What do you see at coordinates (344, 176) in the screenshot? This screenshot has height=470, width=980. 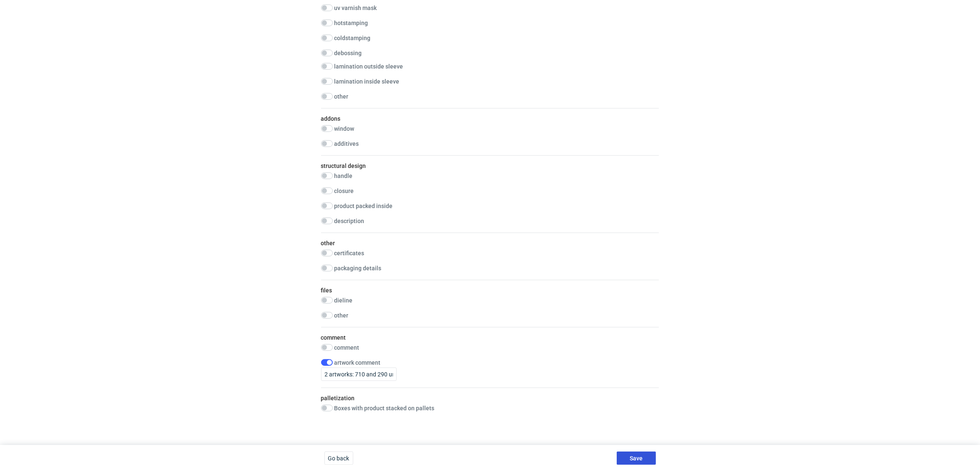 I see `label: handle` at bounding box center [344, 176].